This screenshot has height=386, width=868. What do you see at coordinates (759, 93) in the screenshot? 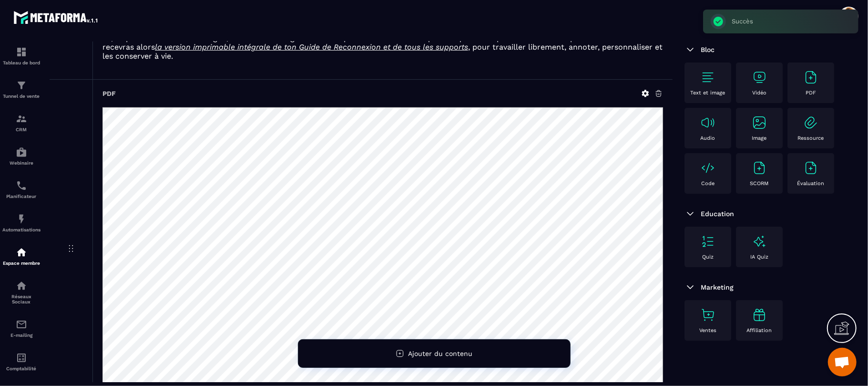
I see `p: Vidéo` at bounding box center [759, 93].